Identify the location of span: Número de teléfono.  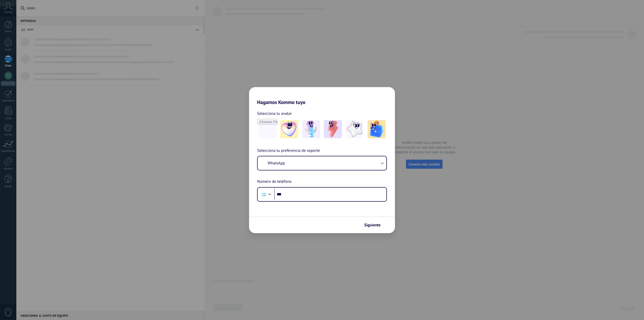
(274, 182).